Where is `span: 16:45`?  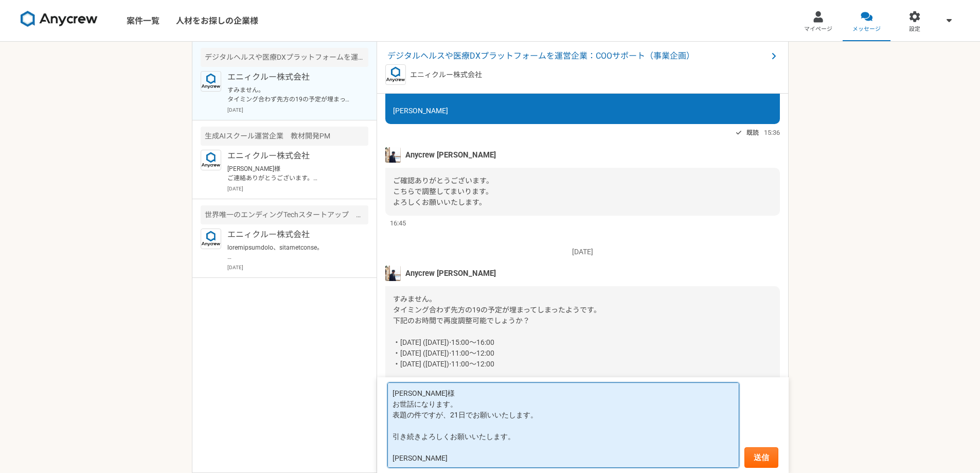 span: 16:45 is located at coordinates (398, 223).